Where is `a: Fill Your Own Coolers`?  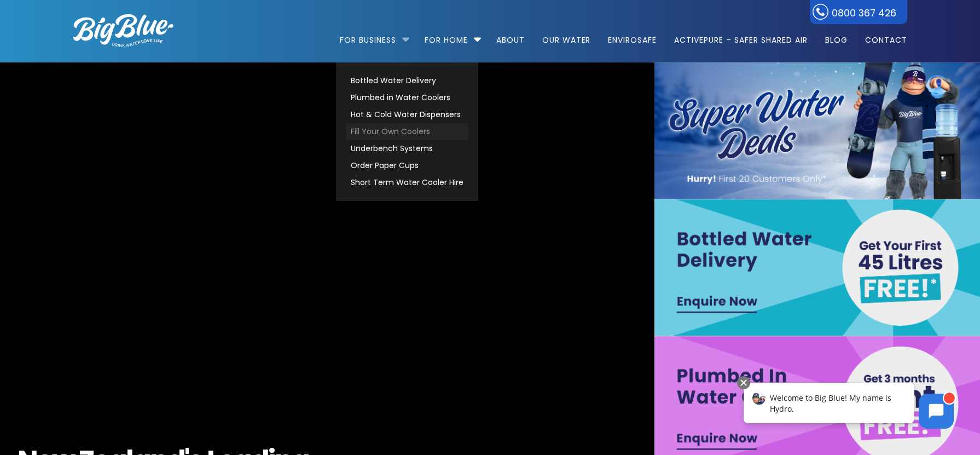
a: Fill Your Own Coolers is located at coordinates (408, 132).